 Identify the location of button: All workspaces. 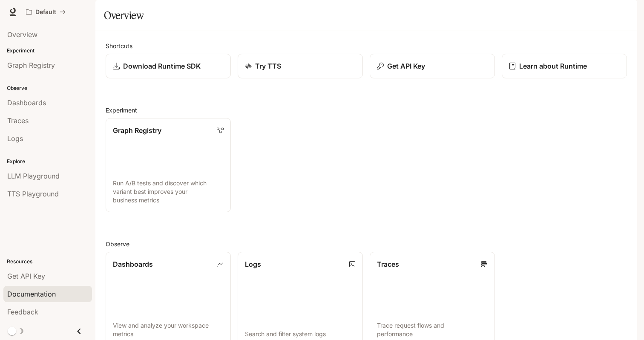
(46, 12).